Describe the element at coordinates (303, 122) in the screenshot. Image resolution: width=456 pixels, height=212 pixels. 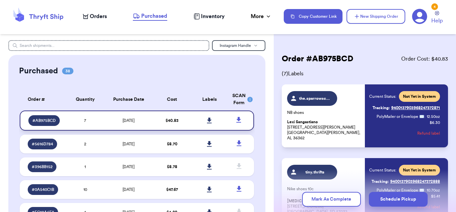
I see `span: Lexi Sangastiano` at that location.